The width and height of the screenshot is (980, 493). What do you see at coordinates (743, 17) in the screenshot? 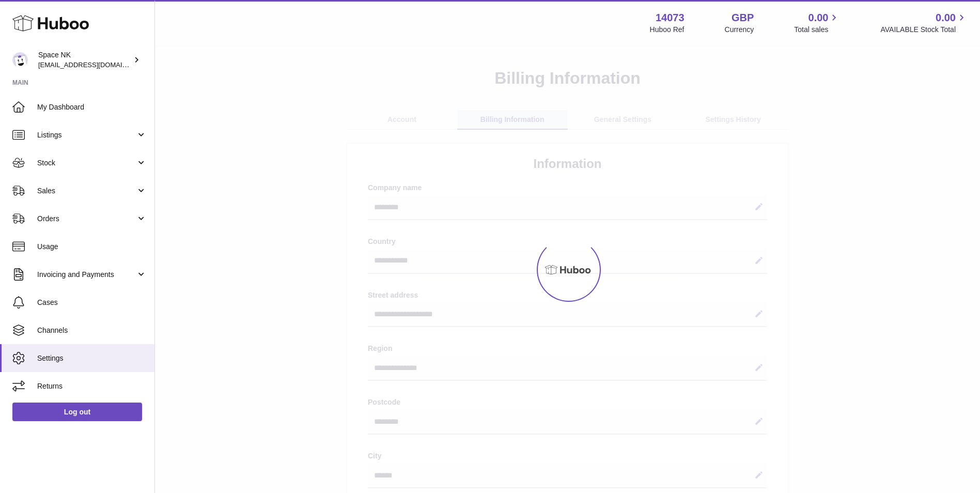
I see `strong: GBP` at bounding box center [743, 17].